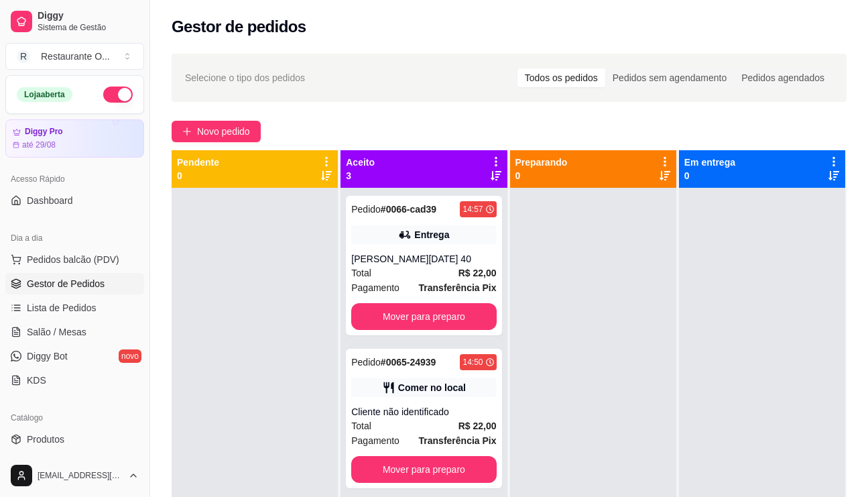 This screenshot has height=497, width=868. What do you see at coordinates (75, 57) in the screenshot?
I see `div: Restaurante O ...` at bounding box center [75, 57].